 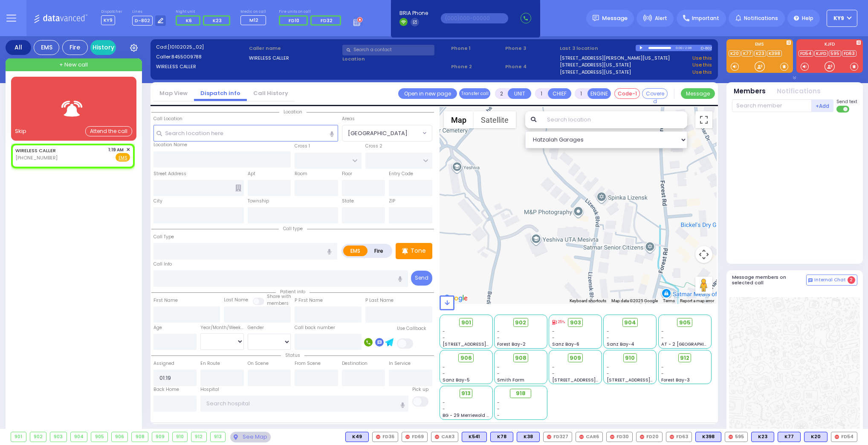 I want to click on p: Tone, so click(x=418, y=250).